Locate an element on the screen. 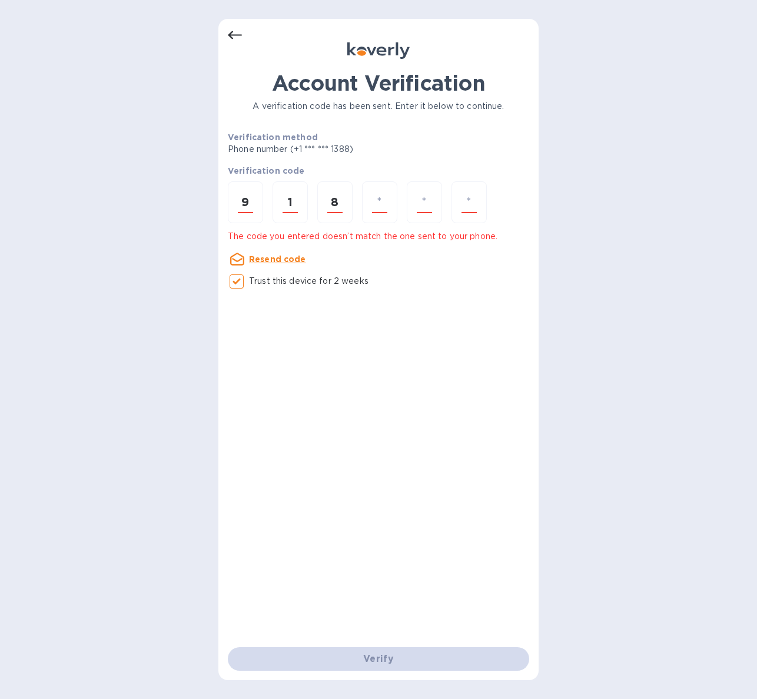 This screenshot has height=699, width=757. h1: Account Verification is located at coordinates (378, 83).